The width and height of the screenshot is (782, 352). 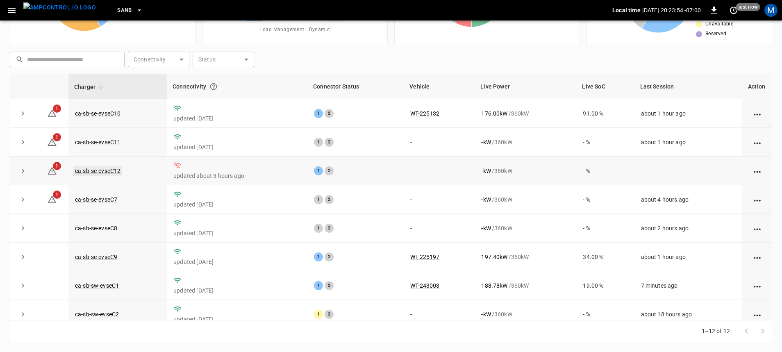 I want to click on td: about 2 hours ago, so click(x=688, y=228).